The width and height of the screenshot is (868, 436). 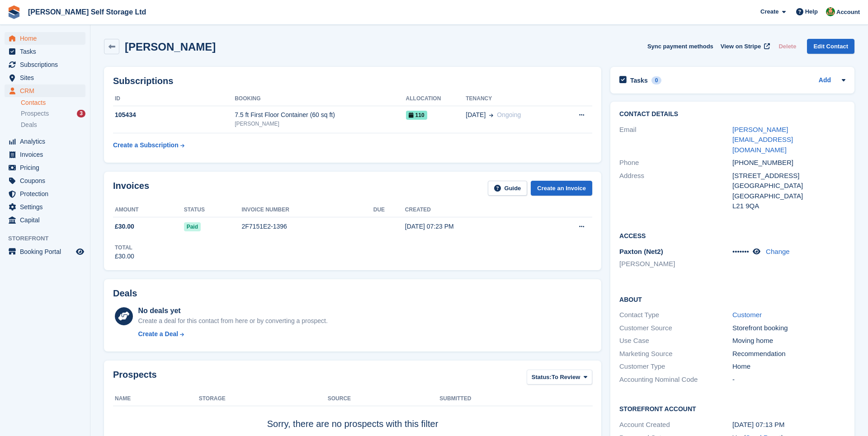 What do you see at coordinates (173, 99) in the screenshot?
I see `th: ID` at bounding box center [173, 99].